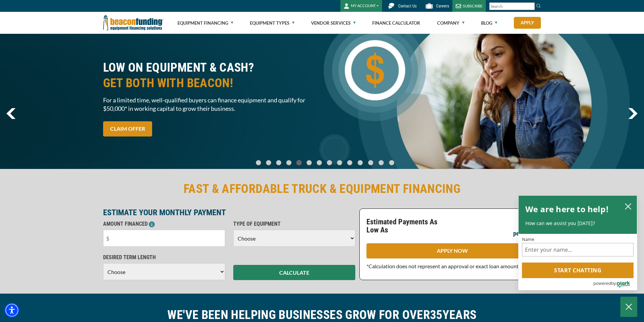  Describe the element at coordinates (633, 114) in the screenshot. I see `a: next` at that location.